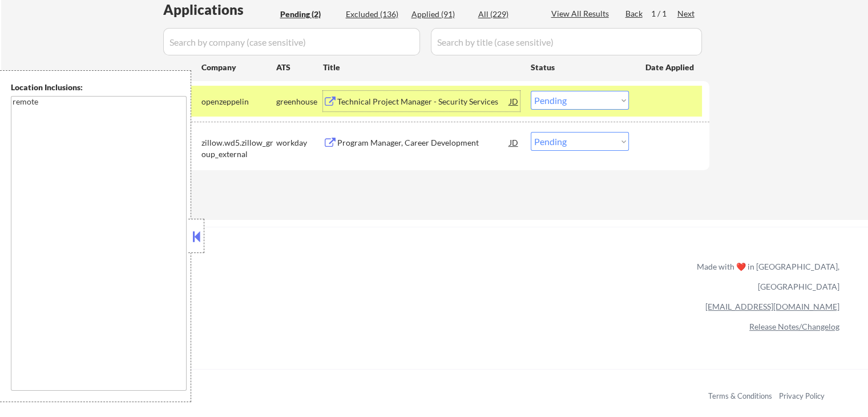 The height and width of the screenshot is (417, 868). I want to click on div: Company, so click(239, 68).